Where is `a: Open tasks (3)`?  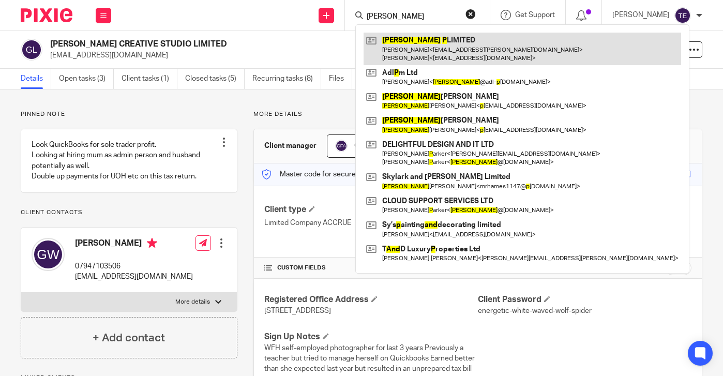 a: Open tasks (3) is located at coordinates (86, 79).